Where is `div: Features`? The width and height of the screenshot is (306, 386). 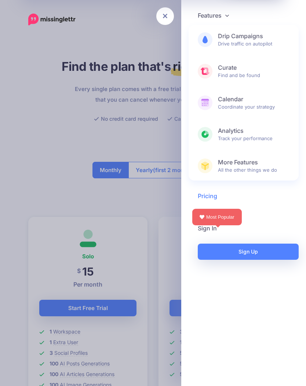
div: Features is located at coordinates (244, 103).